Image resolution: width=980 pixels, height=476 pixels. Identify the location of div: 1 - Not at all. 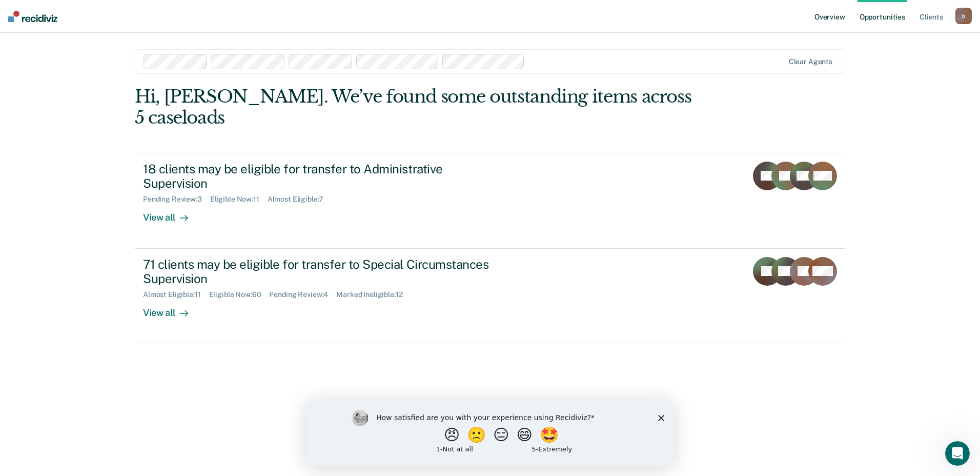
(118, 49).